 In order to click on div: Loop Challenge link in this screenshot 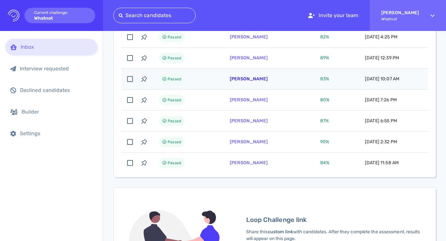, I will do `click(333, 219)`.